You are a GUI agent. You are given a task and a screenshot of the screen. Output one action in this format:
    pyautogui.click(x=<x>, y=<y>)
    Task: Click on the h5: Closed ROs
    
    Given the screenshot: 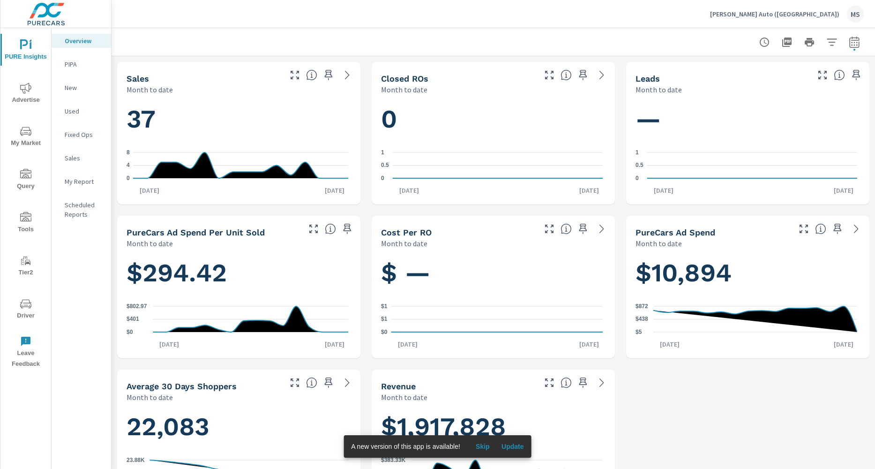 What is the action you would take?
    pyautogui.click(x=405, y=78)
    